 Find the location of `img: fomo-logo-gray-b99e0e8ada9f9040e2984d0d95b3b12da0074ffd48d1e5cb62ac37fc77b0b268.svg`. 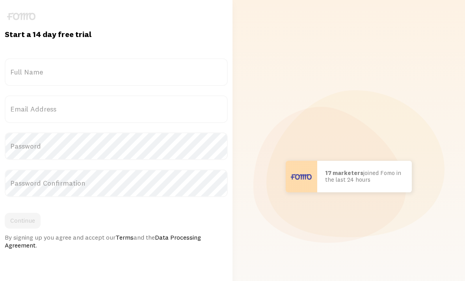

img: fomo-logo-gray-b99e0e8ada9f9040e2984d0d95b3b12da0074ffd48d1e5cb62ac37fc77b0b268.svg is located at coordinates (21, 16).